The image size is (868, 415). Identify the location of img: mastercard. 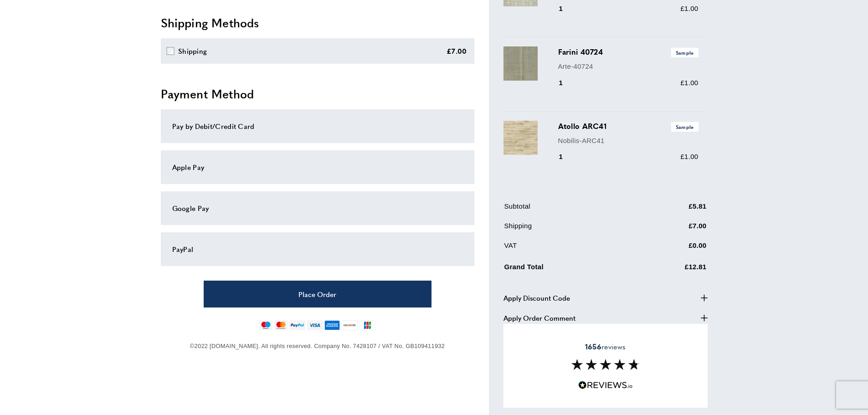
(281, 326).